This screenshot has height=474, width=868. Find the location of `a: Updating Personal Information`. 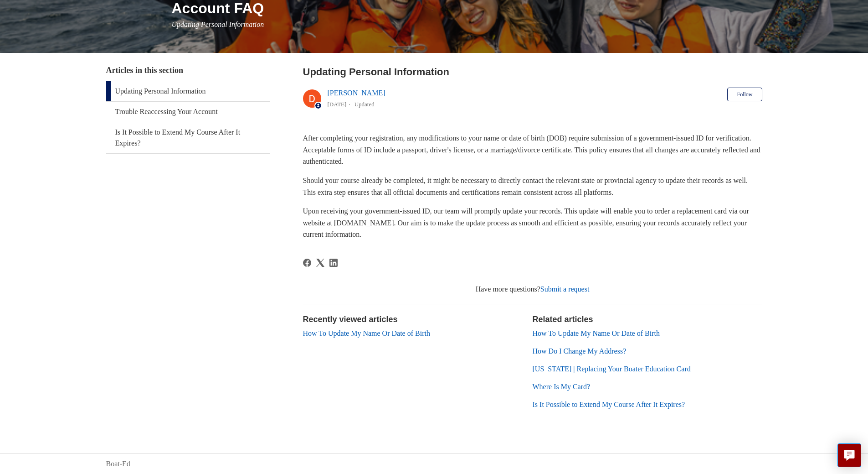

a: Updating Personal Information is located at coordinates (188, 91).